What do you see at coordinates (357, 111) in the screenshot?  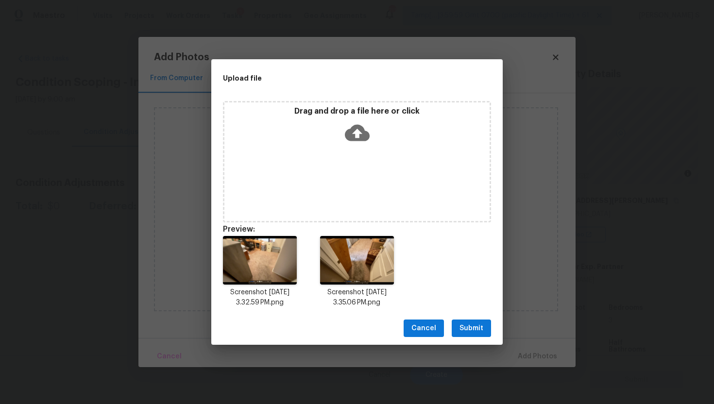 I see `p: Drag and drop a file here or click` at bounding box center [357, 111].